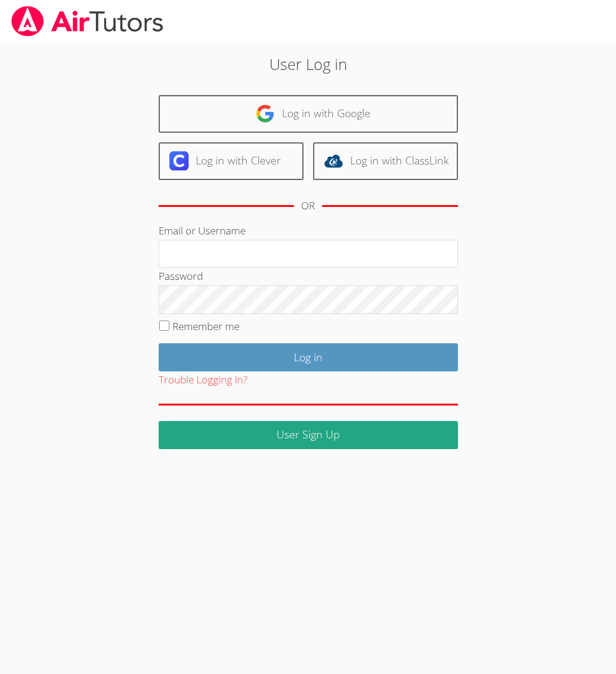 The height and width of the screenshot is (674, 616). What do you see at coordinates (181, 276) in the screenshot?
I see `label: Password` at bounding box center [181, 276].